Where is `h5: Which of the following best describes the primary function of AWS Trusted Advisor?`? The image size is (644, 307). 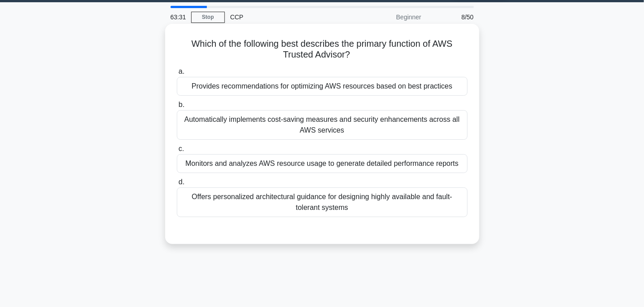
h5: Which of the following best describes the primary function of AWS Trusted Advisor? is located at coordinates (322, 49).